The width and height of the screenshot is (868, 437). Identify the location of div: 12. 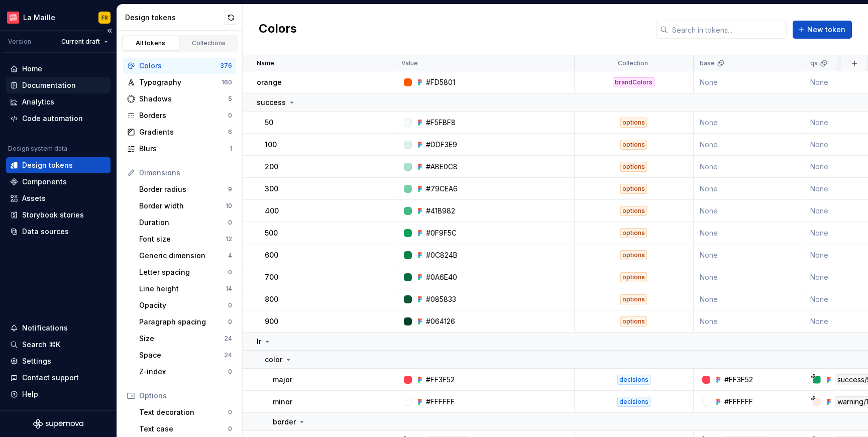
(228, 239).